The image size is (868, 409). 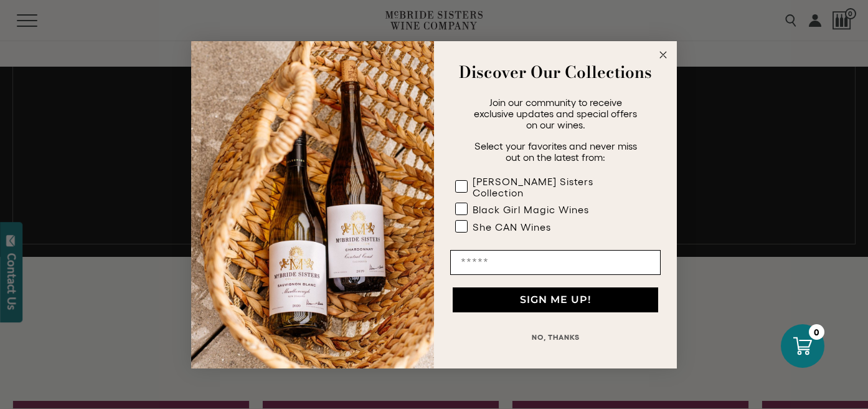 What do you see at coordinates (556, 113) in the screenshot?
I see `span: Join our community to receive exclusive updates and special offers on our wines.` at bounding box center [556, 113].